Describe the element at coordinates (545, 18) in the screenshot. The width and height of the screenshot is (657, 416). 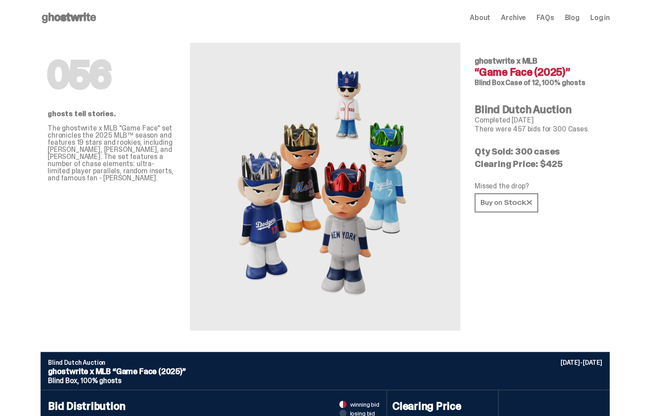
I see `a: FAQs` at that location.